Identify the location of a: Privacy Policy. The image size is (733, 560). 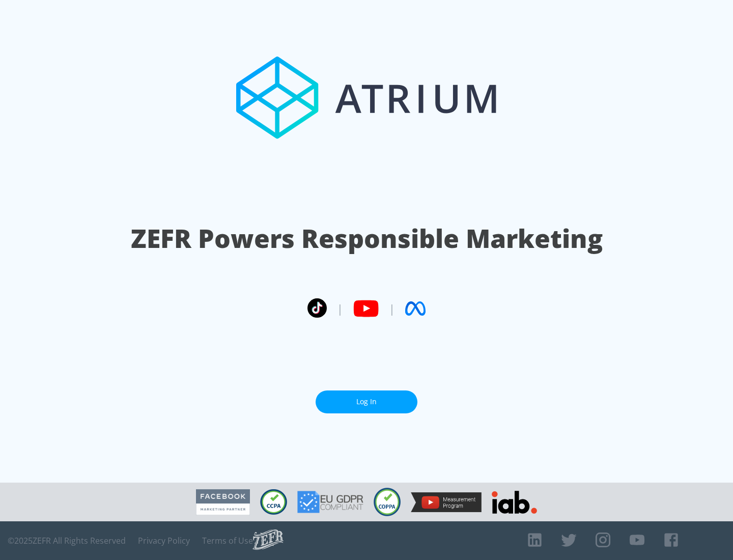
(164, 541).